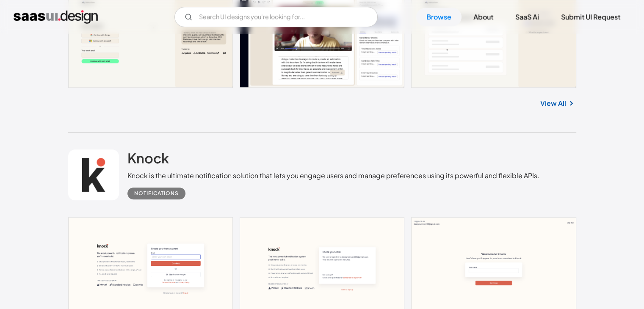 The width and height of the screenshot is (644, 309). Describe the element at coordinates (527, 17) in the screenshot. I see `a: SaaS Ai` at that location.